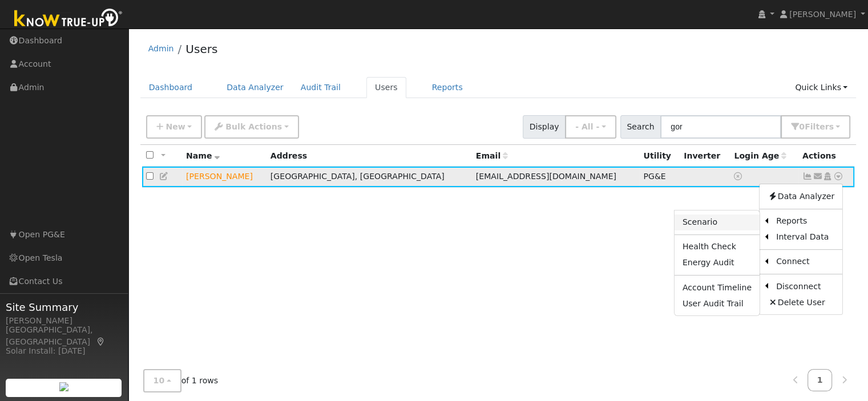 Image resolution: width=868 pixels, height=401 pixels. Describe the element at coordinates (175, 127) in the screenshot. I see `span: New` at that location.